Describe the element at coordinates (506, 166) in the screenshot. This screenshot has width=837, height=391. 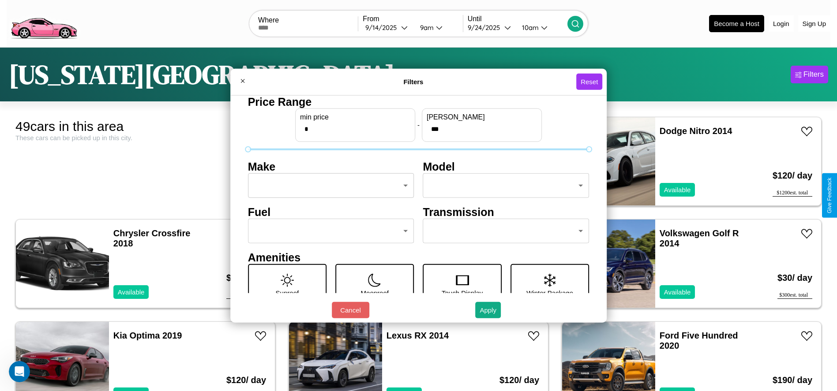
I see `h4: Model` at that location.